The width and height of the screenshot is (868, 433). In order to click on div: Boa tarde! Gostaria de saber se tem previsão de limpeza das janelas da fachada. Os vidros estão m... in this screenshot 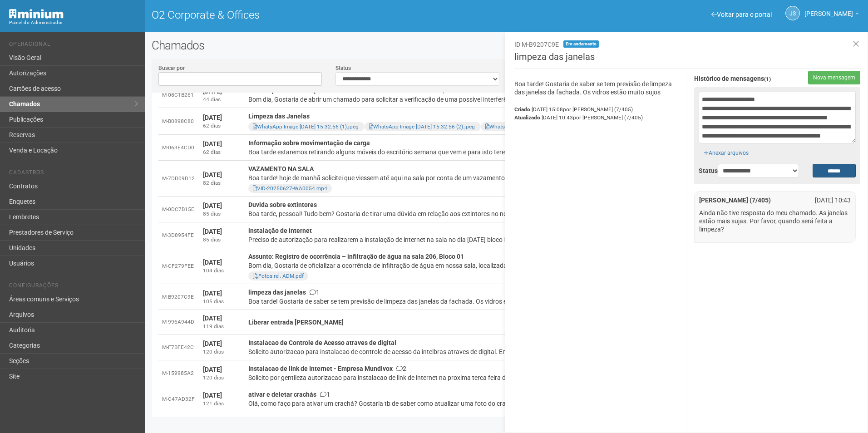, I will do `click(472, 301)`.